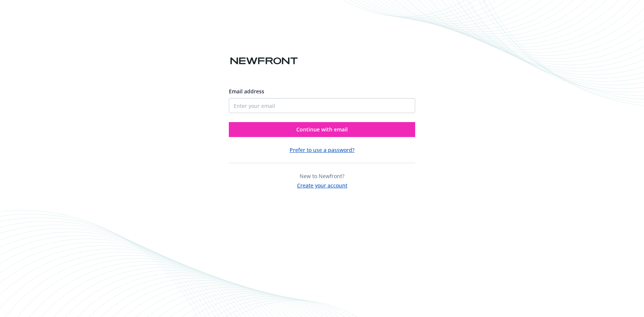  I want to click on button: Continue with email, so click(322, 130).